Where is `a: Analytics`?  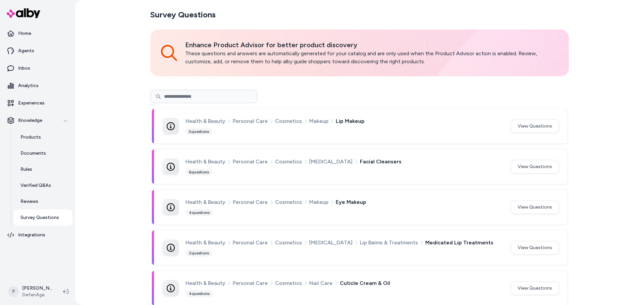
a: Analytics is located at coordinates (37, 86).